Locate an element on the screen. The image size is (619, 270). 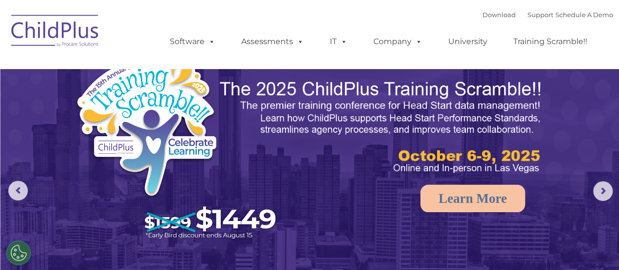
img: ChildPlus by Procare Solutions is located at coordinates (55, 32).